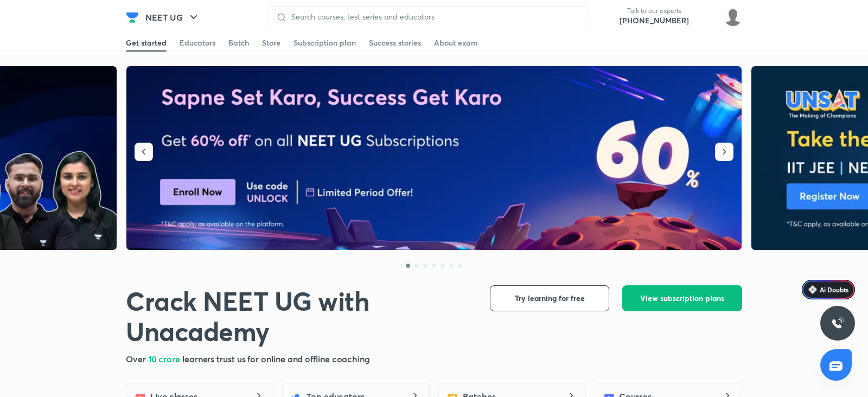 This screenshot has width=868, height=397. Describe the element at coordinates (173, 17) in the screenshot. I see `button: NEET UG` at that location.